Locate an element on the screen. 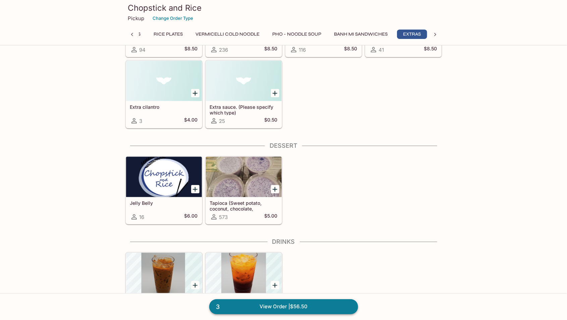 This screenshot has height=320, width=567. h5: Extra cilantro is located at coordinates (164, 107).